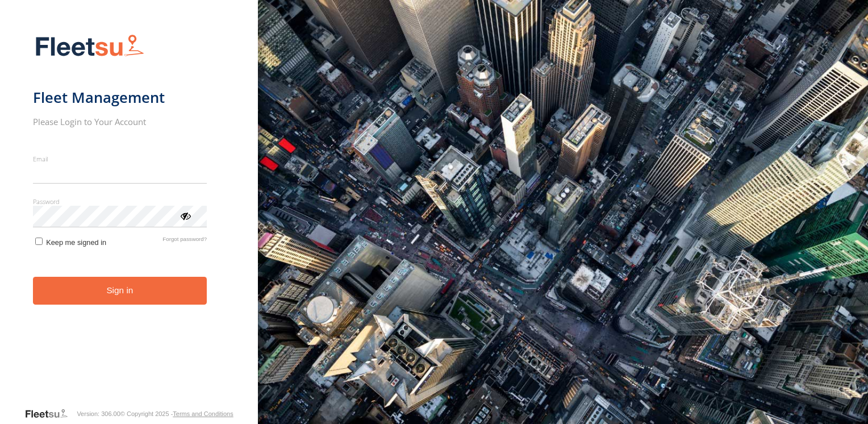 Image resolution: width=868 pixels, height=424 pixels. I want to click on div: ViewPassword, so click(185, 215).